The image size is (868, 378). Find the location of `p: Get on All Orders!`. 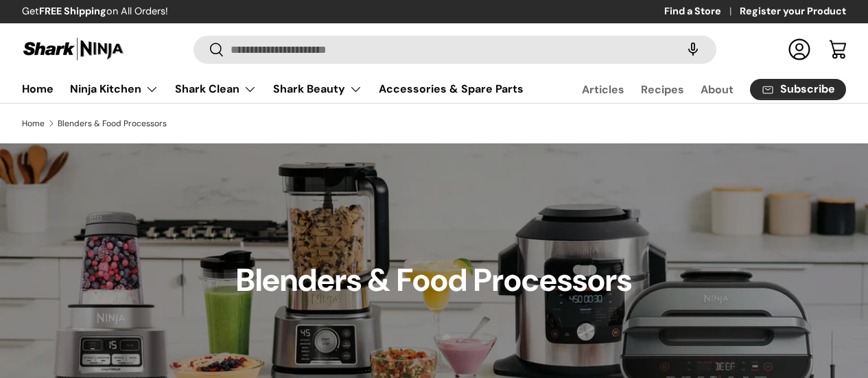

p: Get on All Orders! is located at coordinates (95, 11).